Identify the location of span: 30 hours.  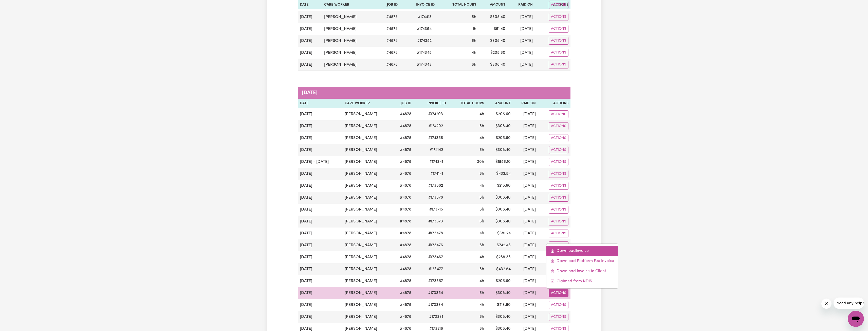
(480, 162).